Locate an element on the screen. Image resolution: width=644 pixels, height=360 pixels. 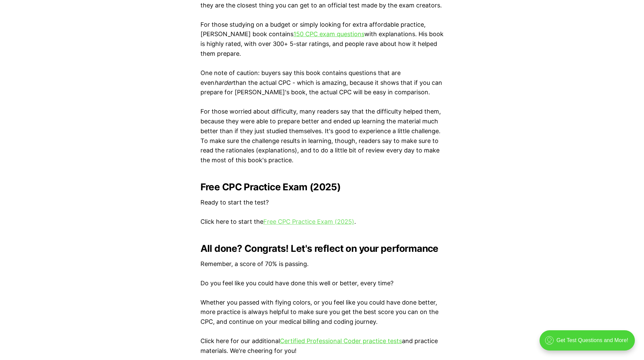
p: Click here for our additional and practice materials. We're cheering for you! is located at coordinates (322, 346).